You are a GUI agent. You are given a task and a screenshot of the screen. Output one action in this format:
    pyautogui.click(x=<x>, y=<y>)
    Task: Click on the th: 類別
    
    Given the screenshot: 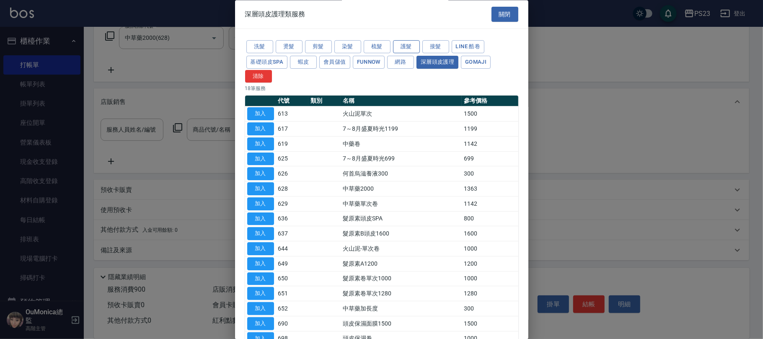 What is the action you would take?
    pyautogui.click(x=324, y=101)
    